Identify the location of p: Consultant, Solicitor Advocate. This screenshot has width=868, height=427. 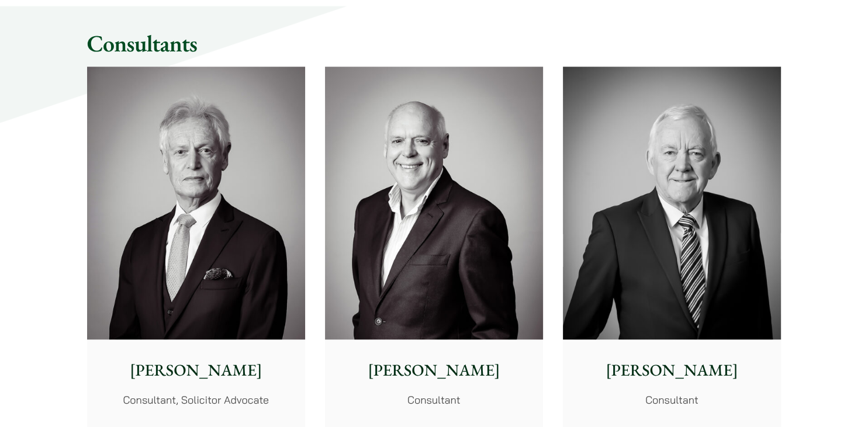
(196, 400).